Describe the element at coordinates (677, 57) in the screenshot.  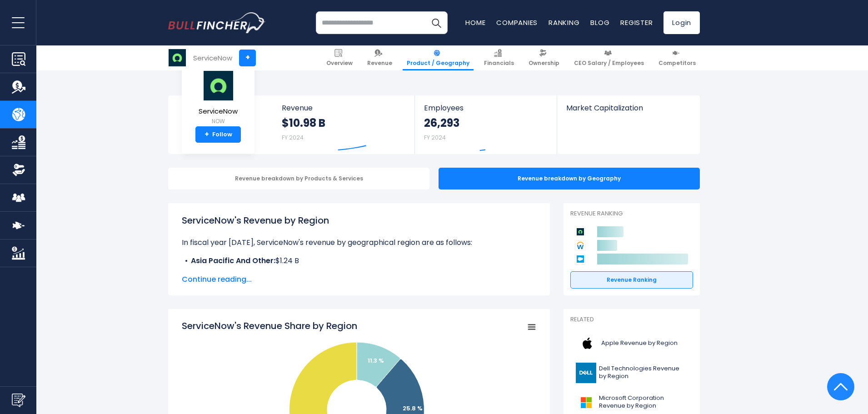
I see `a: Competitors` at that location.